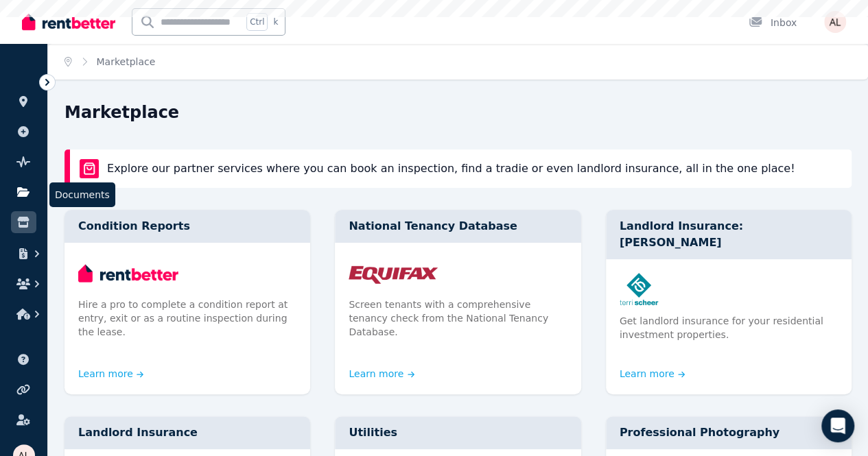 The image size is (868, 456). What do you see at coordinates (257, 22) in the screenshot?
I see `span: Ctrl` at bounding box center [257, 22].